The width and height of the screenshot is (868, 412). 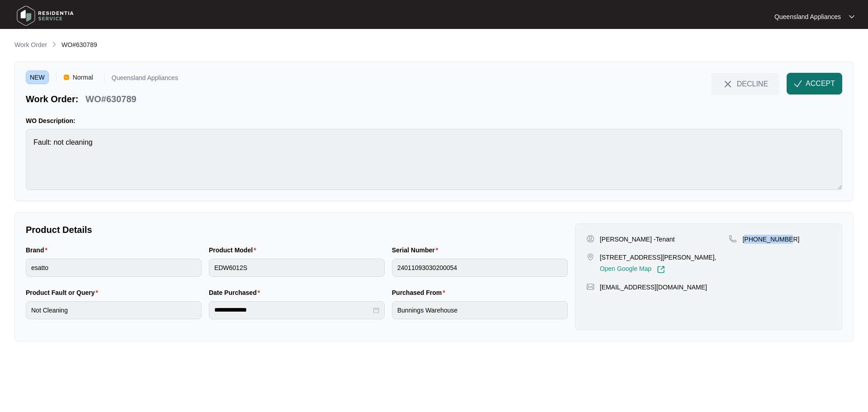 What do you see at coordinates (590, 239) in the screenshot?
I see `img: user-pin` at bounding box center [590, 239].